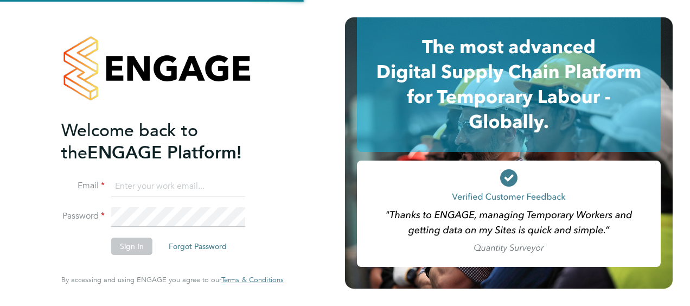 The height and width of the screenshot is (306, 690). Describe the element at coordinates (167, 142) in the screenshot. I see `h2: ENGAGE Platform!` at that location.